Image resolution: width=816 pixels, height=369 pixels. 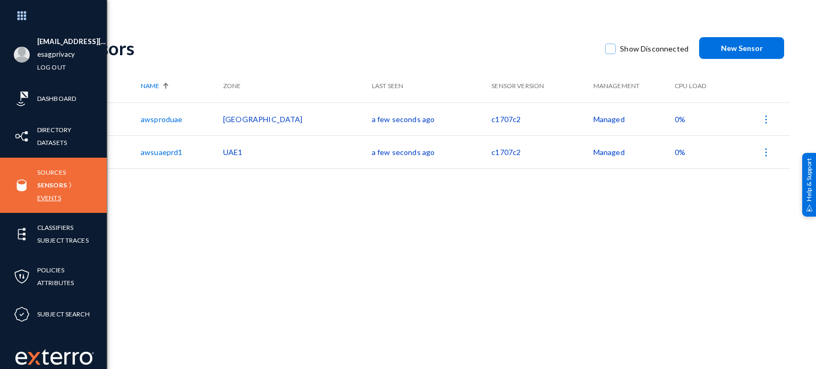 What do you see at coordinates (63, 240) in the screenshot?
I see `a: Subject Traces` at bounding box center [63, 240].